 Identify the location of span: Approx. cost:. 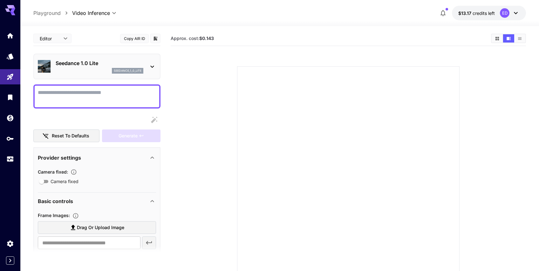
(192, 38).